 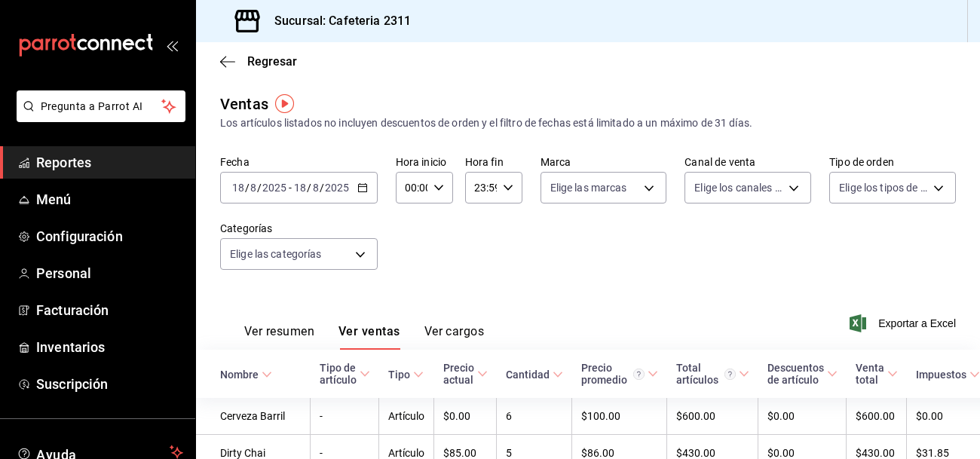 What do you see at coordinates (712, 373) in the screenshot?
I see `span: Total artículos` at bounding box center [712, 373].